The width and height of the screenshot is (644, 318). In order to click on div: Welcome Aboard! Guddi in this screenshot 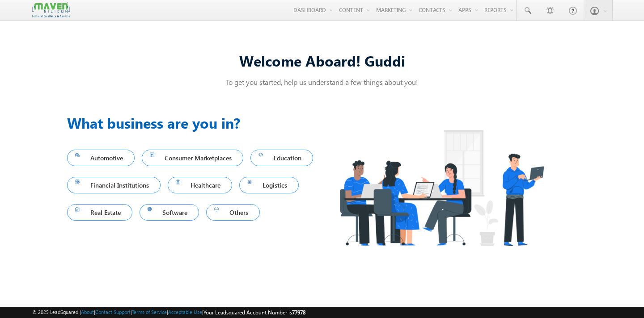, I will do `click(322, 60)`.